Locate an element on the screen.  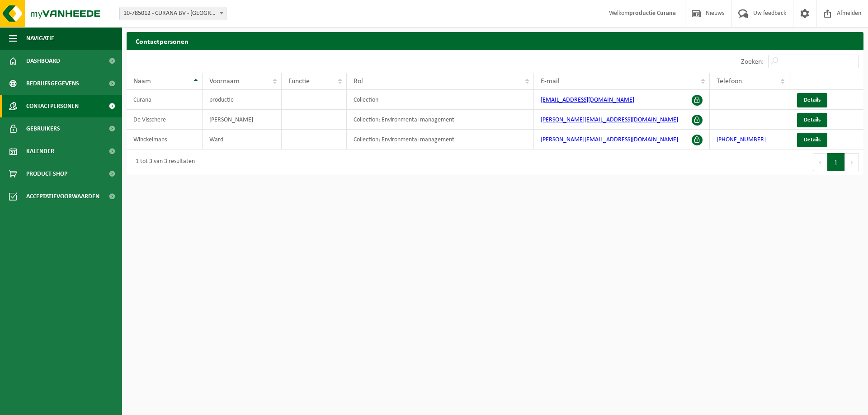
span: Telefoon is located at coordinates (729, 81).